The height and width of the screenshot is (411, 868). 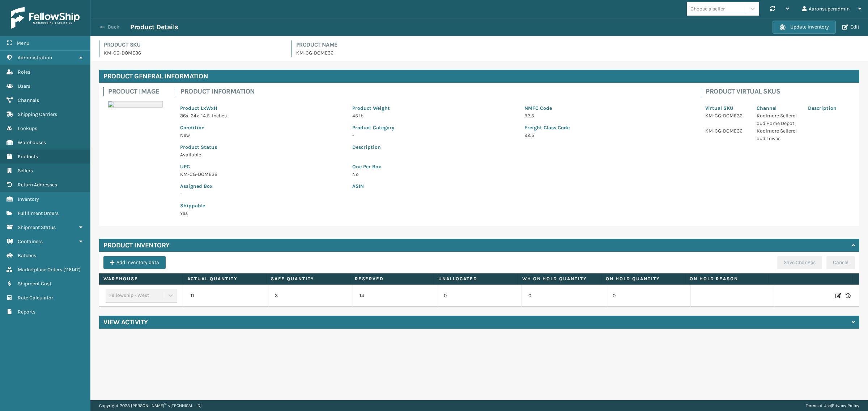 What do you see at coordinates (27, 312) in the screenshot?
I see `span: Reports` at bounding box center [27, 312].